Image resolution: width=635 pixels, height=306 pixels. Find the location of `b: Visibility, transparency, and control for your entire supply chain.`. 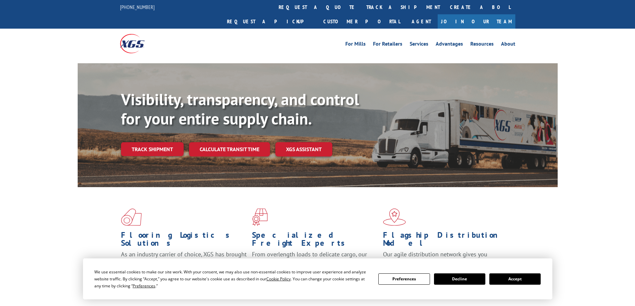

b: Visibility, transparency, and control for your entire supply chain. is located at coordinates (240, 109).